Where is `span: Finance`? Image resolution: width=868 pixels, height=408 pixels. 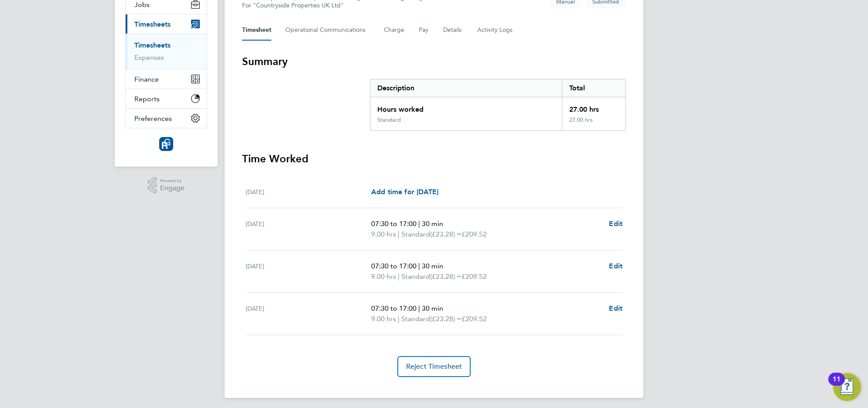
span: Finance is located at coordinates (147, 79).